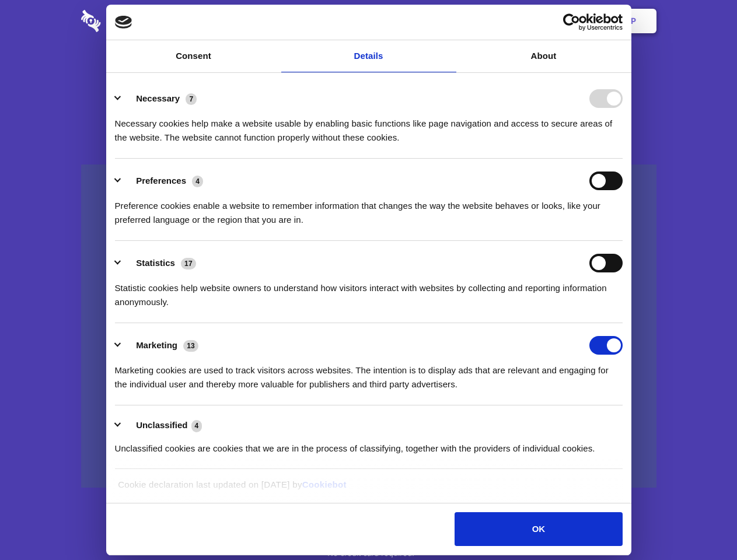 This screenshot has height=560, width=737. What do you see at coordinates (544, 56) in the screenshot?
I see `a: About` at bounding box center [544, 56].